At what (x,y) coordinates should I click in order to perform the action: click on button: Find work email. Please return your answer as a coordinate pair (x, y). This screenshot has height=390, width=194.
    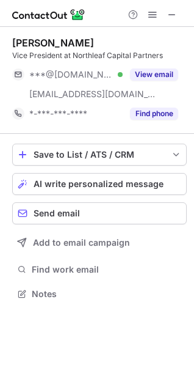
    Looking at the image, I should click on (100, 269).